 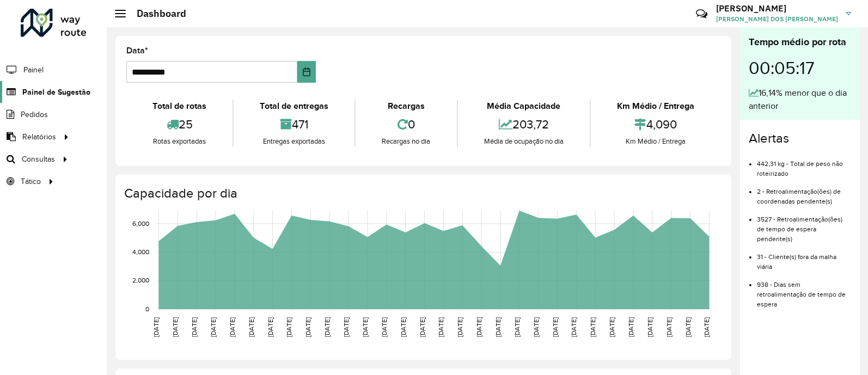 I want to click on div: Rotas exportadas, so click(x=179, y=142).